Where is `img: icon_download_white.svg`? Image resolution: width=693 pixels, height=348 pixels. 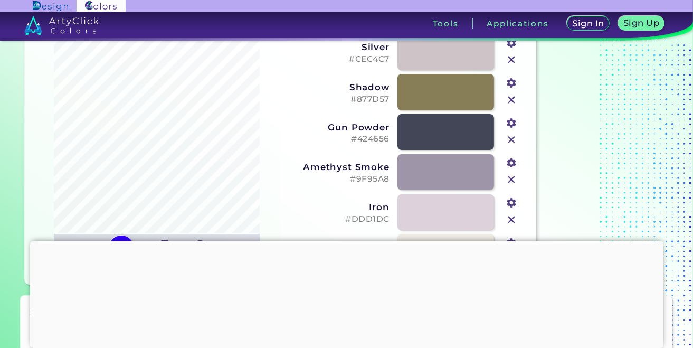 img: icon_download_white.svg is located at coordinates (165, 248).